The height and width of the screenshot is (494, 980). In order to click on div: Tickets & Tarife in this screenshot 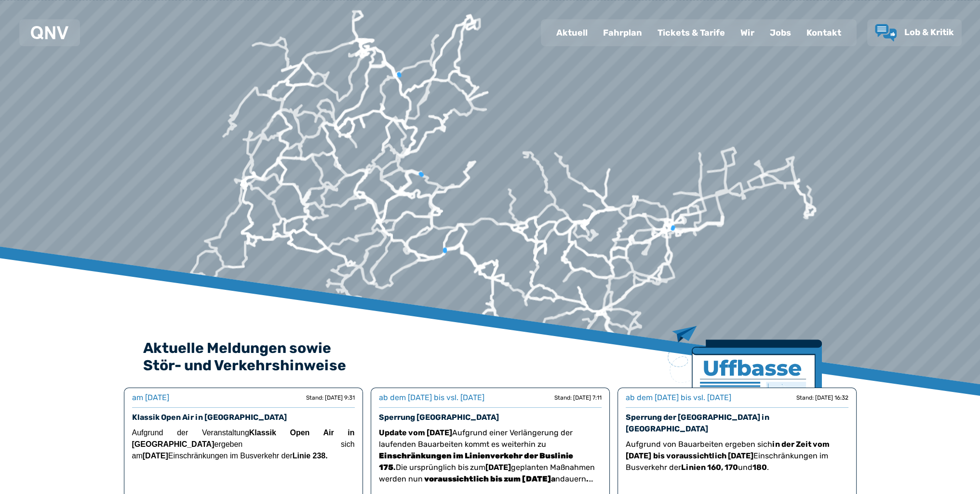, I will do `click(692, 33)`.